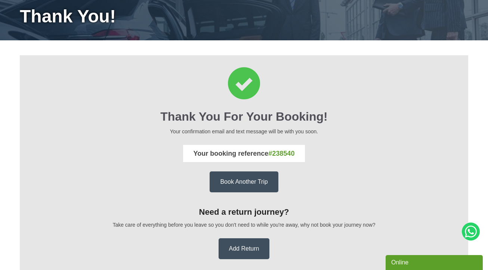 The width and height of the screenshot is (488, 270). Describe the element at coordinates (244, 249) in the screenshot. I see `a: Add Return` at that location.